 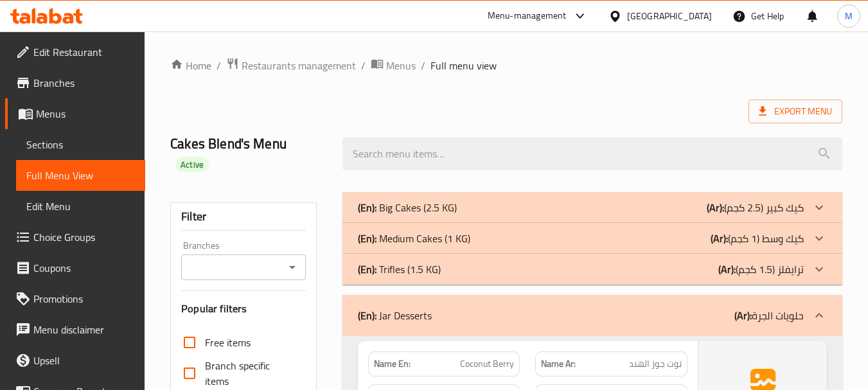 I want to click on h3: Popular filters, so click(x=243, y=309).